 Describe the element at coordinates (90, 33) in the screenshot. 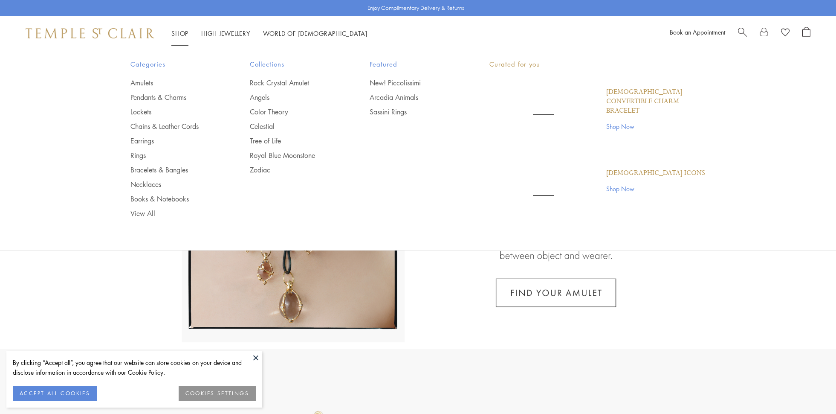

I see `img: Temple St. Clair` at that location.